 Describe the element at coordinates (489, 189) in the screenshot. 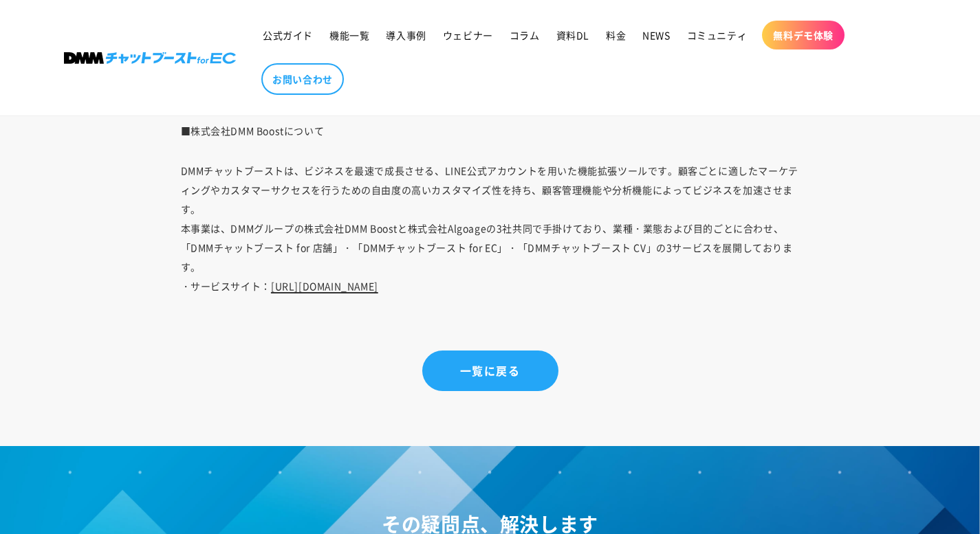

I see `span: DMMチャットブーストは、ビジネスを最速で成長させる、LINE公式アカウントを用いた機能拡張ツールです。顧客ごとに適したマーケティングやカスタマーサクセスを行うための自由度の高いカスタマイズ性を...` at that location.